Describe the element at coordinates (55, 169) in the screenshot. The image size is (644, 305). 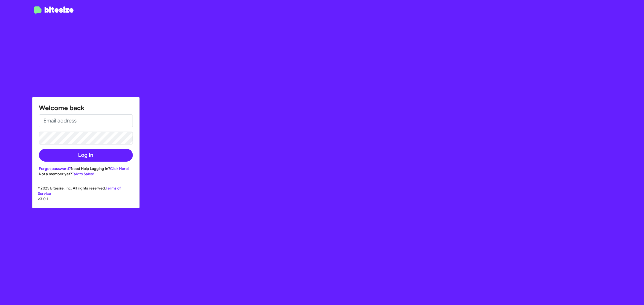
I see `a: Forgot password?` at that location.